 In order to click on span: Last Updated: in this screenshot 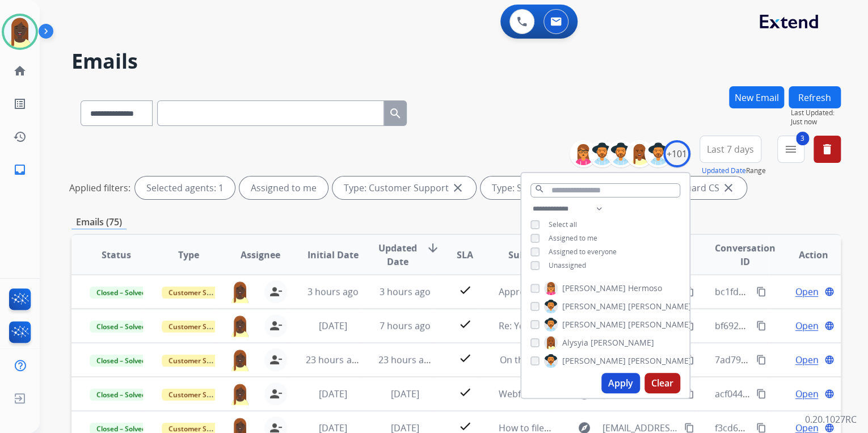, I will do `click(816, 113)`.